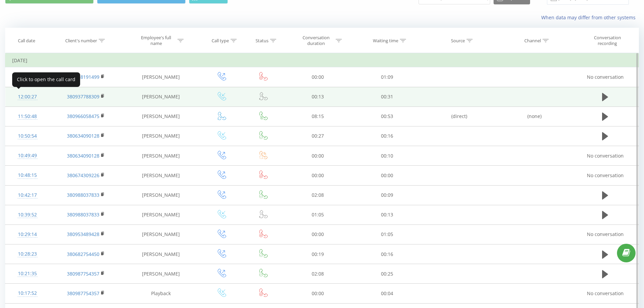 The width and height of the screenshot is (644, 308). Describe the element at coordinates (83, 234) in the screenshot. I see `a: 380953489428` at that location.